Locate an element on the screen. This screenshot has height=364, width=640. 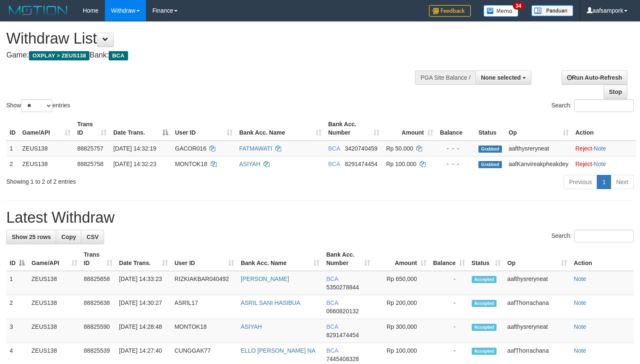
span: Show 25 rows is located at coordinates (31, 237).